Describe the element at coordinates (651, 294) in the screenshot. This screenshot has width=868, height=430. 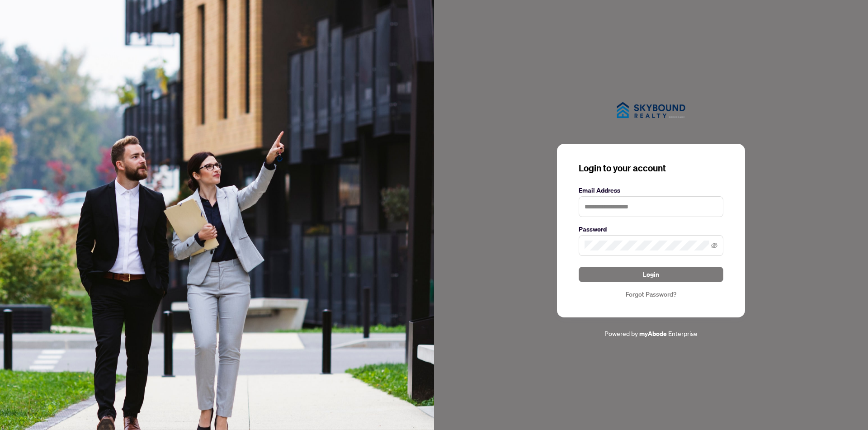
I see `a: Forgot Password?` at that location.